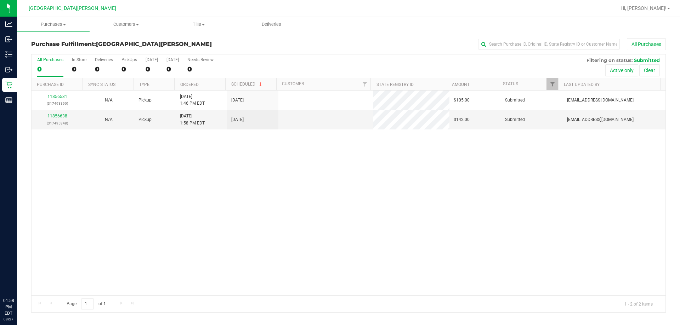  I want to click on a: Customer, so click(293, 84).